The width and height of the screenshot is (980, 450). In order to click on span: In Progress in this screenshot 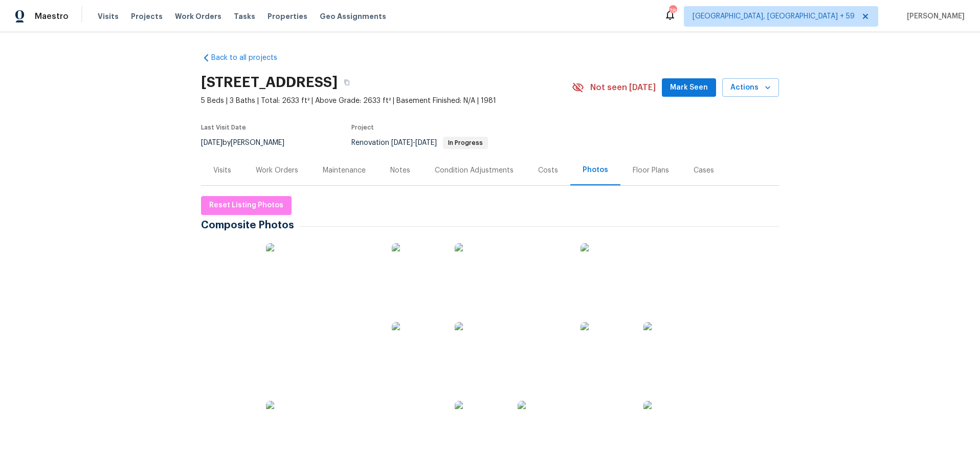, I will do `click(465, 143)`.